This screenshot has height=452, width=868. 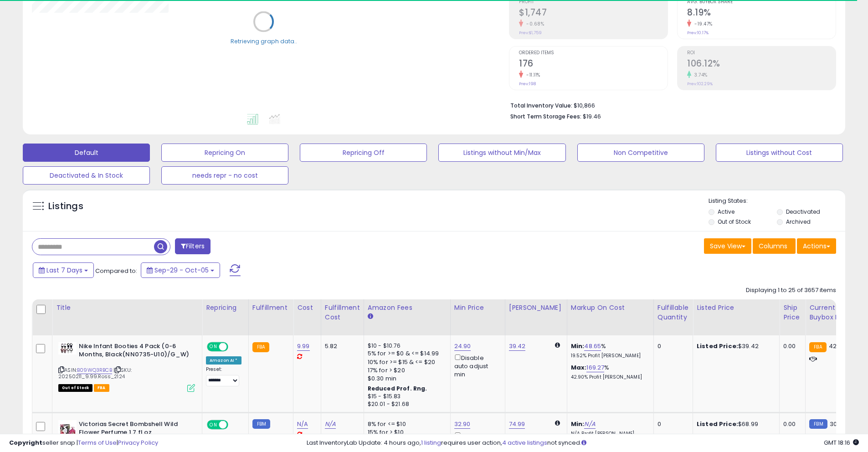 I want to click on div: Disable auto adjust min, so click(x=476, y=365).